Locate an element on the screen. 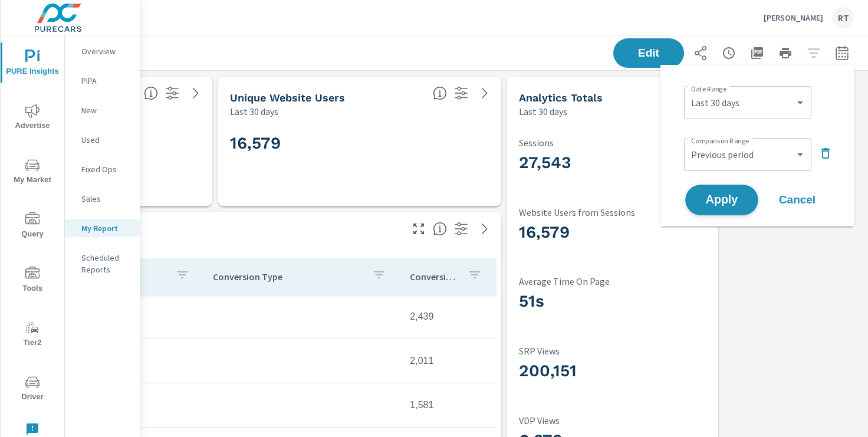 This screenshot has width=868, height=437. p: PIPA is located at coordinates (105, 81).